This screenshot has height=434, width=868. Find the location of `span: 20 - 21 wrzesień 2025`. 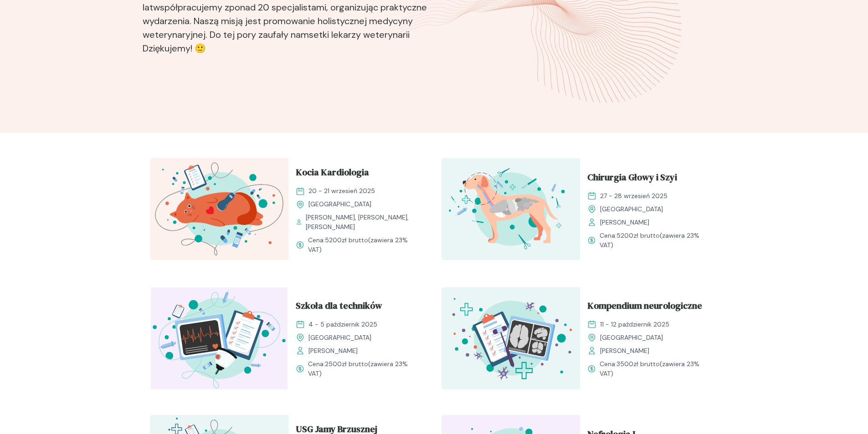

span: 20 - 21 wrzesień 2025 is located at coordinates (342, 191).